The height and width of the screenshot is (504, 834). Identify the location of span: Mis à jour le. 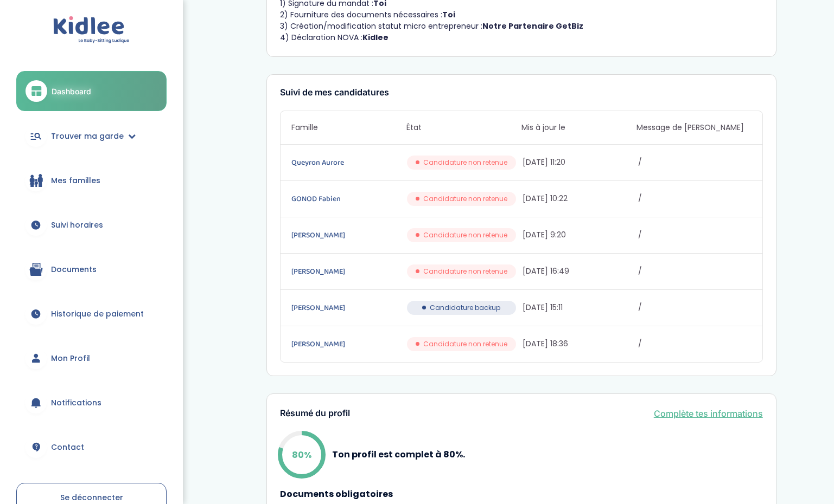
(579, 127).